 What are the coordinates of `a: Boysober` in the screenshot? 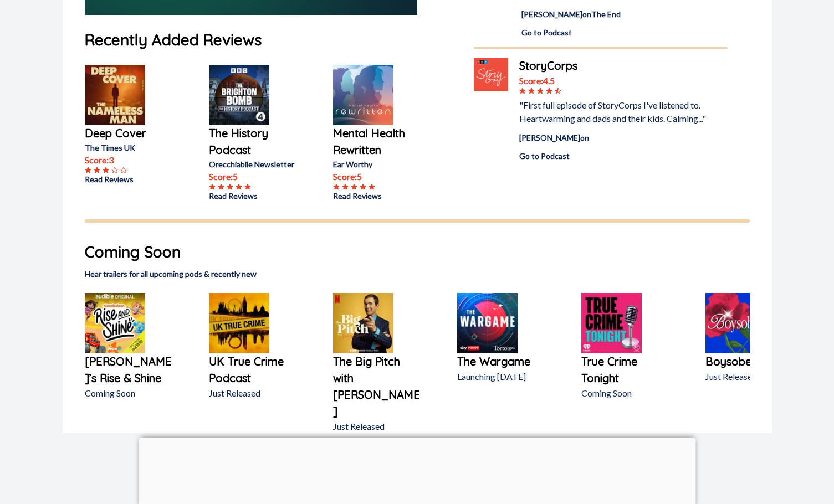 It's located at (750, 362).